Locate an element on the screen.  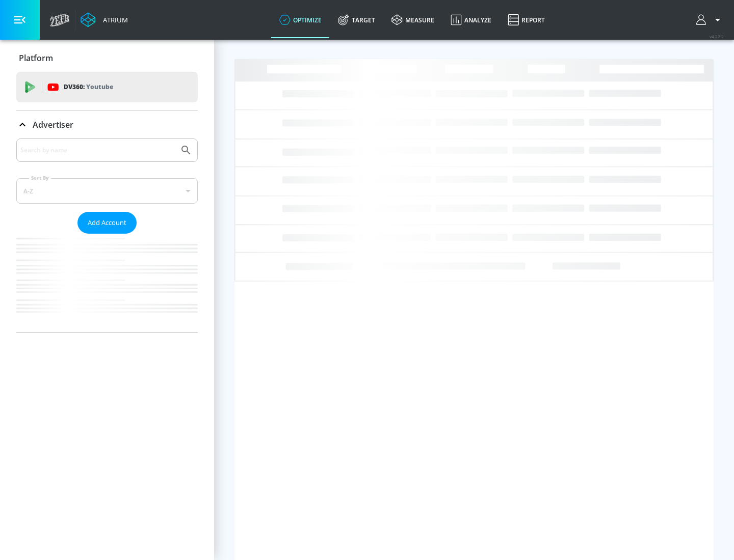
p: Platform is located at coordinates (35, 58).